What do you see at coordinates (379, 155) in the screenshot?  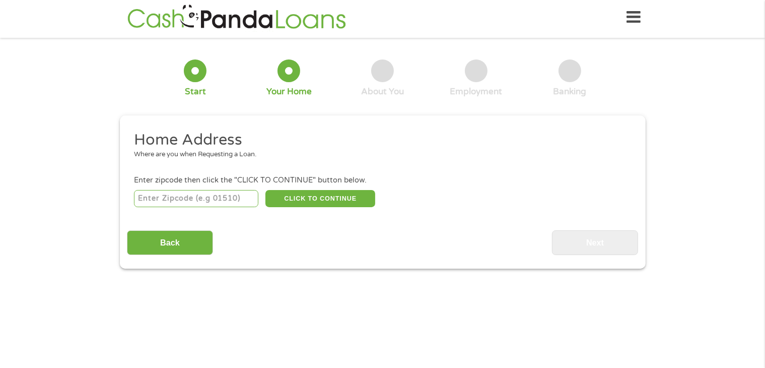 I see `div: Where are you when Requesting a Loan.` at bounding box center [379, 155].